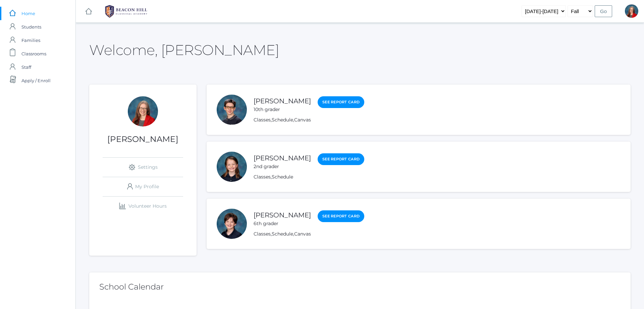 The image size is (644, 309). What do you see at coordinates (126, 12) in the screenshot?
I see `img: BHCALogos-05-308ed15e86a5a0abce9b8dd61676a3503ac9727e845dece92d48e8588c001991.png` at bounding box center [126, 12].